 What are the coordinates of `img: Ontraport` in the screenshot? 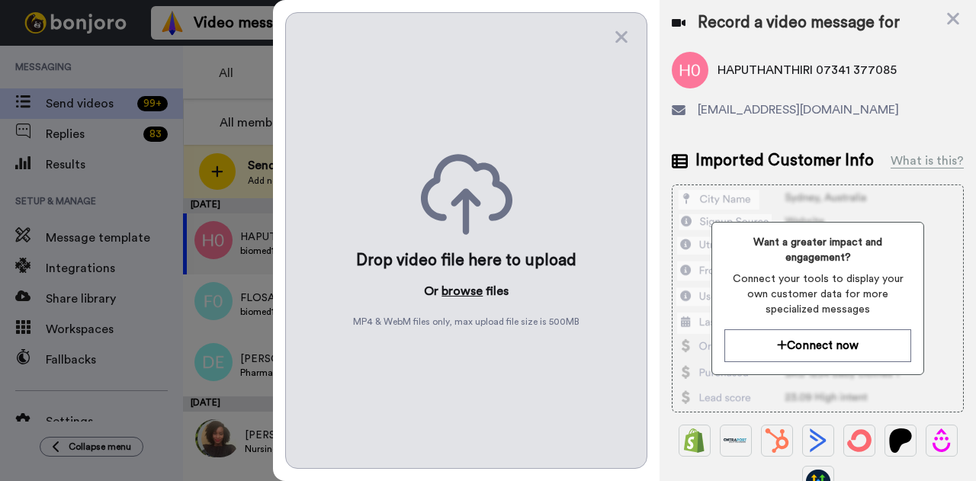 It's located at (736, 441).